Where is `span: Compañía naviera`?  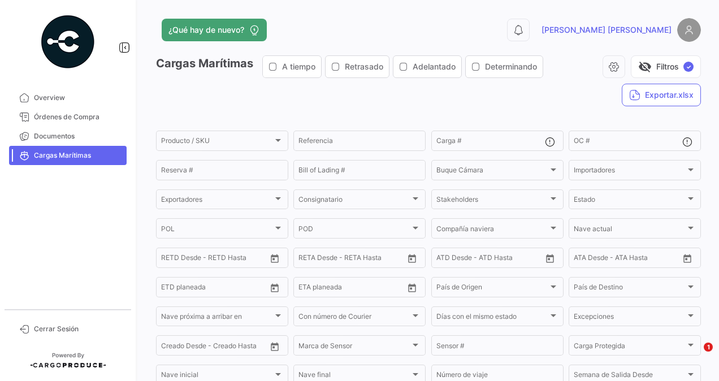 span: Compañía naviera is located at coordinates (492, 230).